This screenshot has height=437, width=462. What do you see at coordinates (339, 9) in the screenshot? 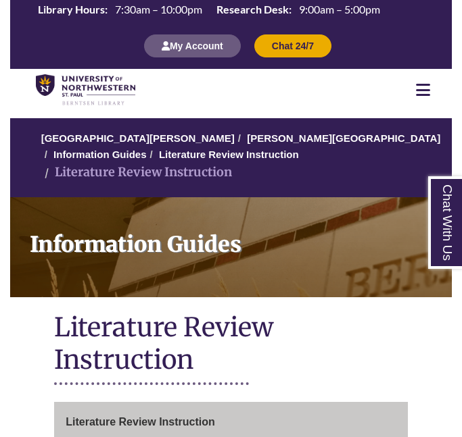
I see `span: 9:00am – 5:00pm` at bounding box center [339, 9].